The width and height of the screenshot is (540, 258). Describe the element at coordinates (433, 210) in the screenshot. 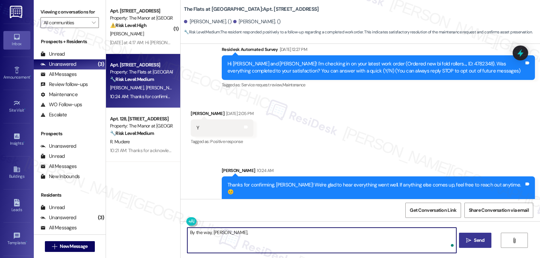

I see `button: Get Conversation Link` at that location.